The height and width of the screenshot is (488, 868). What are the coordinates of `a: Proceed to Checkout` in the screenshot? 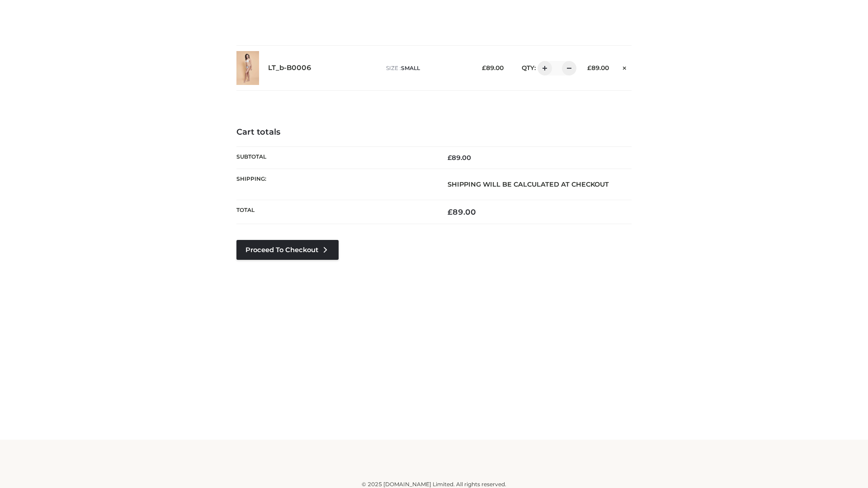 It's located at (287, 250).